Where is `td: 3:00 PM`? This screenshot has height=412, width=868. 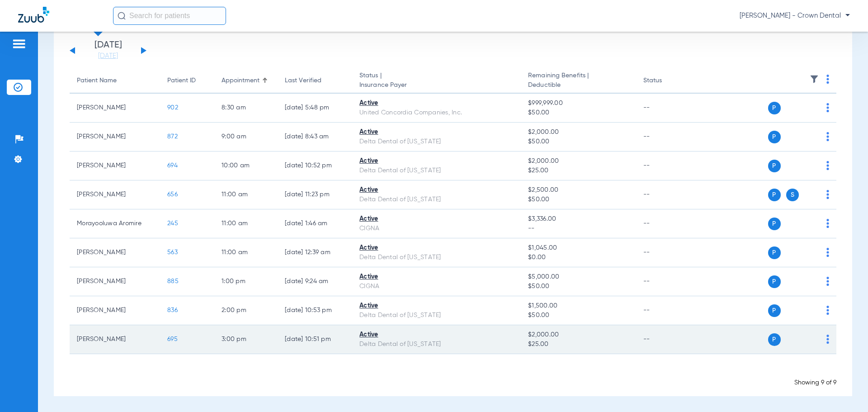 td: 3:00 PM is located at coordinates (246, 340).